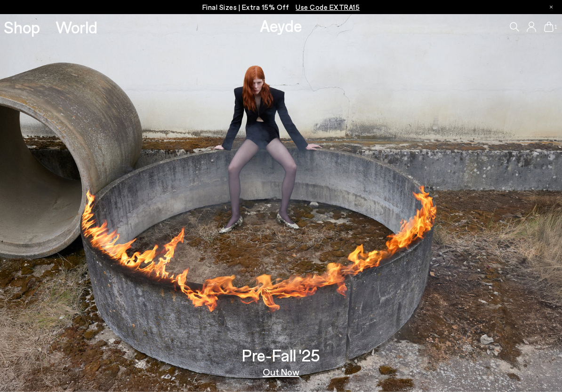 The width and height of the screenshot is (562, 392). I want to click on span: 1, so click(556, 27).